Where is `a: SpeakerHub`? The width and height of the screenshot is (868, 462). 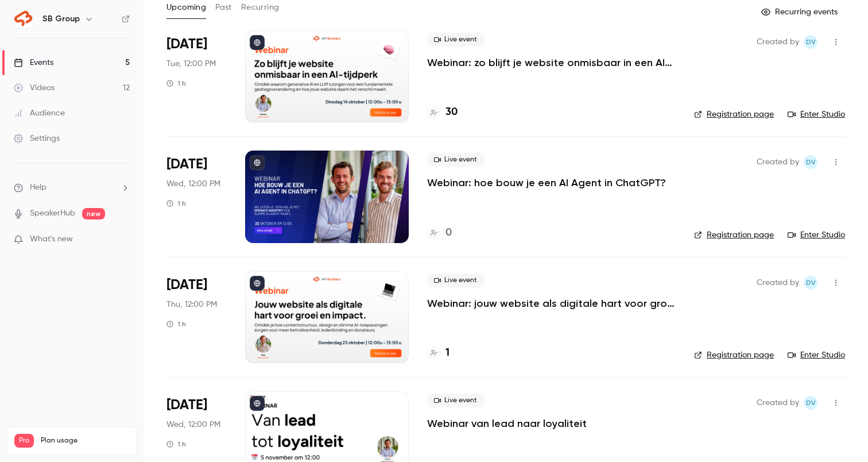
a: SpeakerHub is located at coordinates (52, 213).